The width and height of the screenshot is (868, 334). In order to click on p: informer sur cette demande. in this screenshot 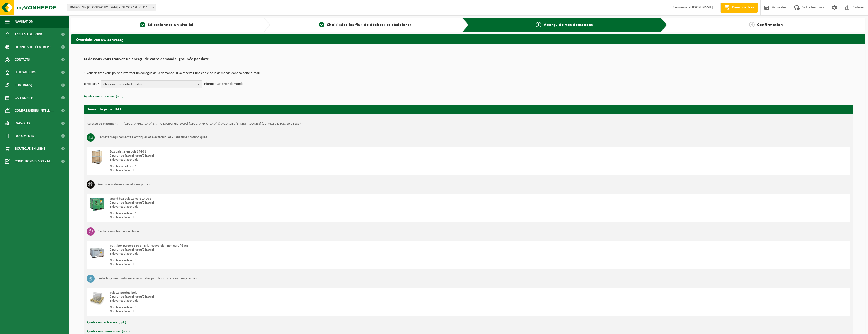, I will do `click(224, 84)`.